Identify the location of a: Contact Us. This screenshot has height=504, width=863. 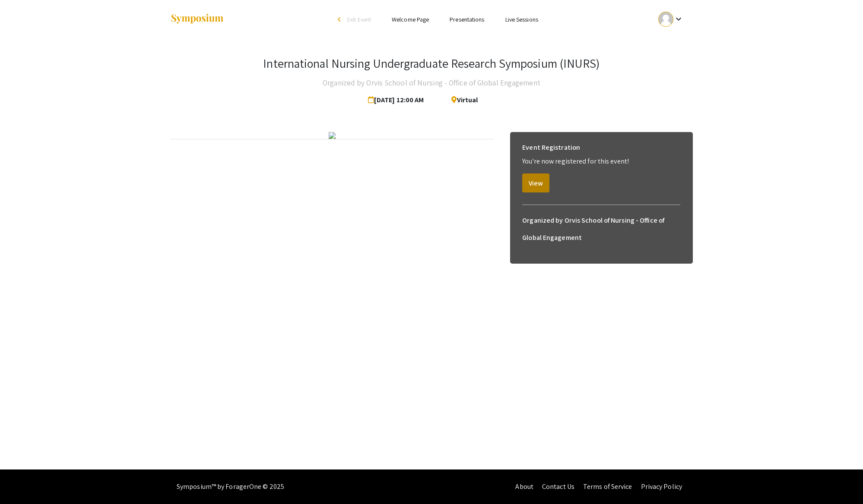
(558, 486).